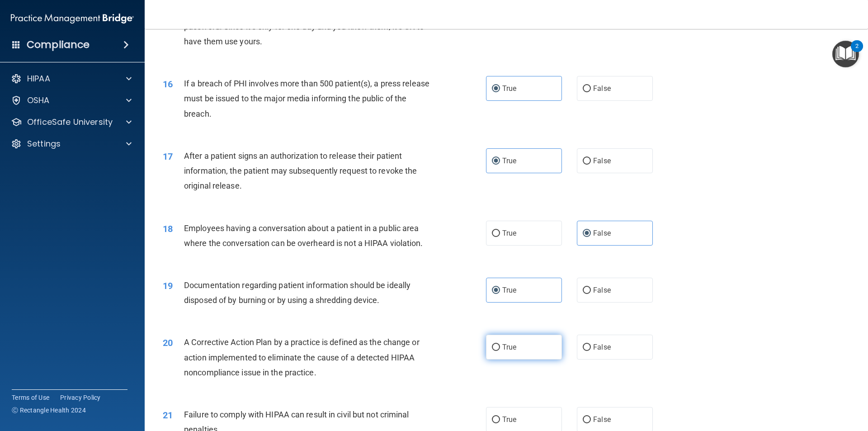 Image resolution: width=868 pixels, height=431 pixels. What do you see at coordinates (168, 84) in the screenshot?
I see `span: 16` at bounding box center [168, 84].